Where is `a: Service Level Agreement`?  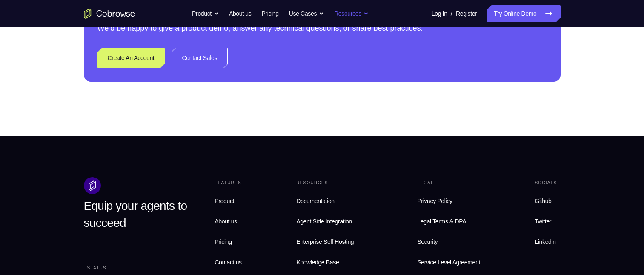 a: Service Level Agreement is located at coordinates (449, 262).